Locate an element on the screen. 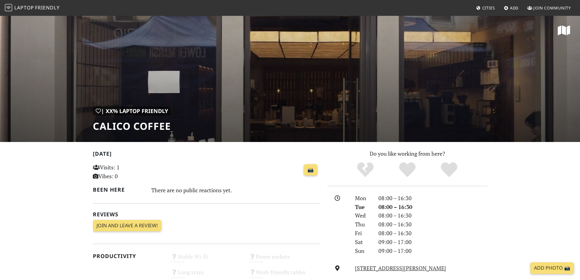 This screenshot has height=280, width=580. h2: Productivity is located at coordinates (128, 256).